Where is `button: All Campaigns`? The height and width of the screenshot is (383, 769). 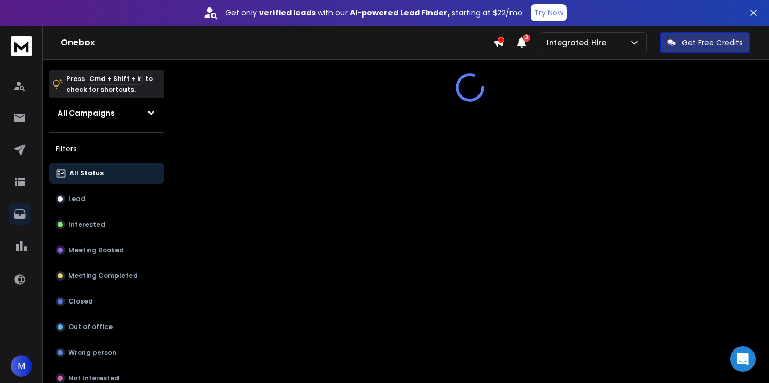
button: All Campaigns is located at coordinates (107, 113).